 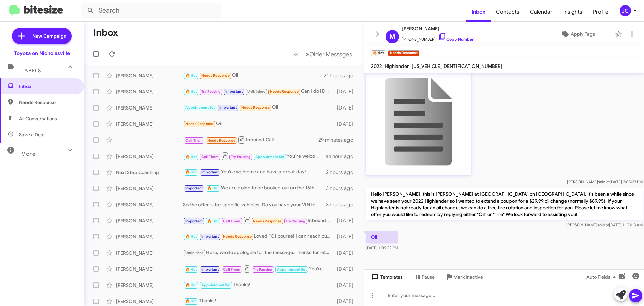 I want to click on a: New Campaign, so click(x=42, y=36).